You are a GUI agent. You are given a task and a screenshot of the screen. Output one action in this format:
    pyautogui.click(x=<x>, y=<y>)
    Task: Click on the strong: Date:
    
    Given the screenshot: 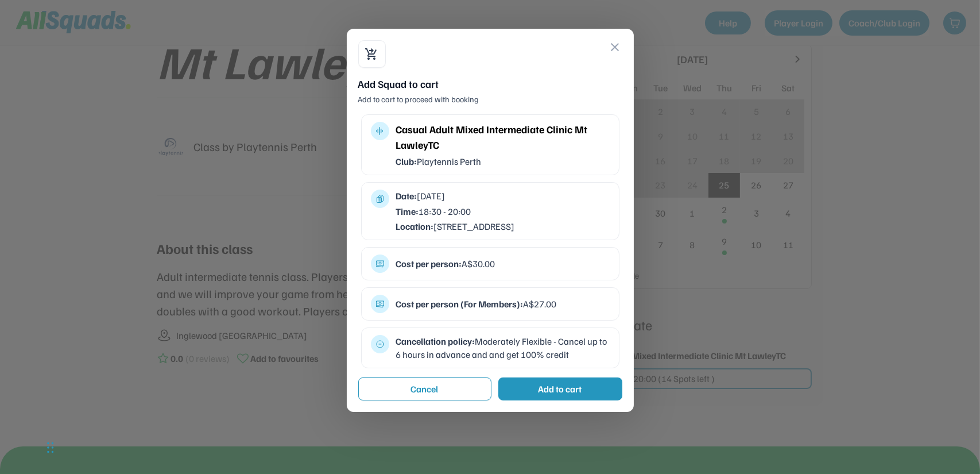 What is the action you would take?
    pyautogui.click(x=407, y=196)
    